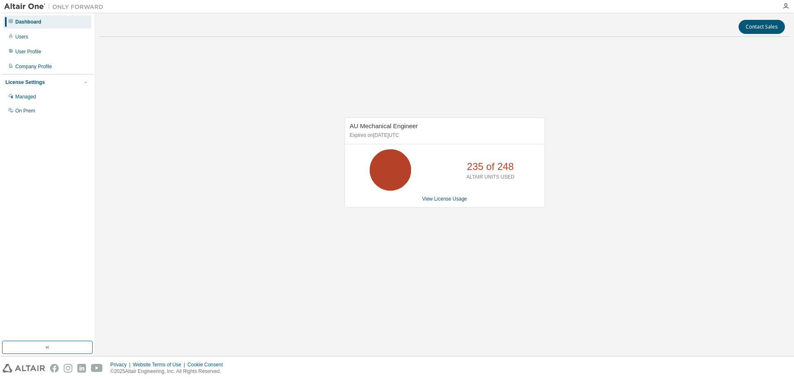  I want to click on p: ALTAIR UNITS USED, so click(491, 177).